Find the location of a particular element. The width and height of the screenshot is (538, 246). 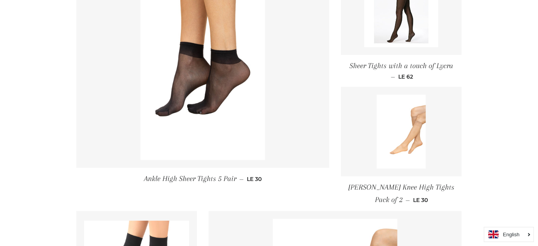

a: Sheer Tights with a touch of Lycra — LE 62 is located at coordinates (402, 71).